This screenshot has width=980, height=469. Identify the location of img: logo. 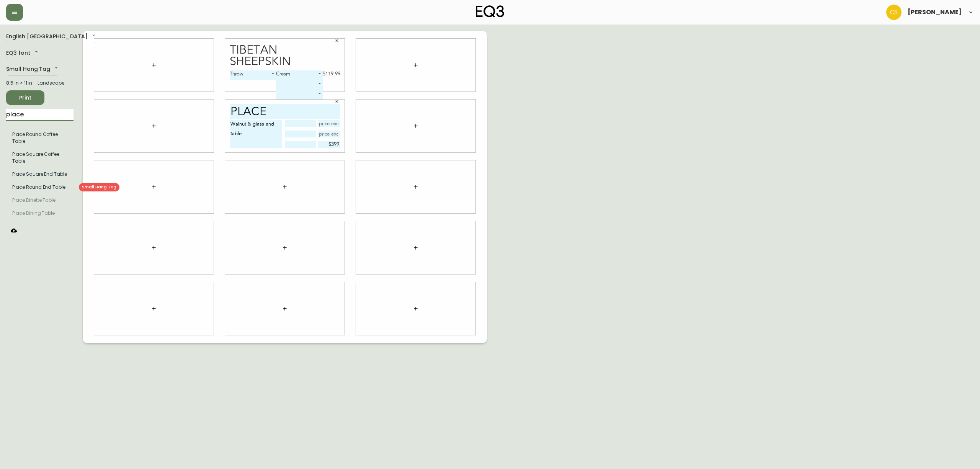
(490, 12).